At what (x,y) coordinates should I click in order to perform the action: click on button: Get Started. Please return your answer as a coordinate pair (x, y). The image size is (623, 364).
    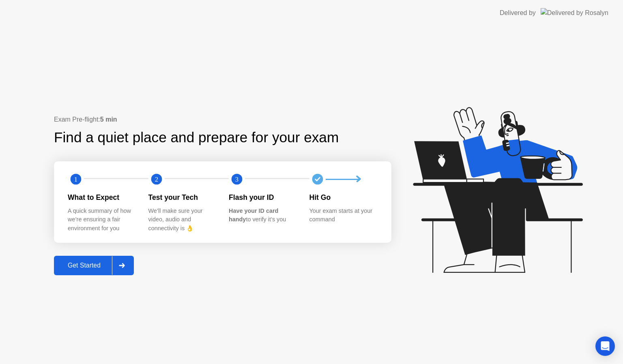
    Looking at the image, I should click on (94, 266).